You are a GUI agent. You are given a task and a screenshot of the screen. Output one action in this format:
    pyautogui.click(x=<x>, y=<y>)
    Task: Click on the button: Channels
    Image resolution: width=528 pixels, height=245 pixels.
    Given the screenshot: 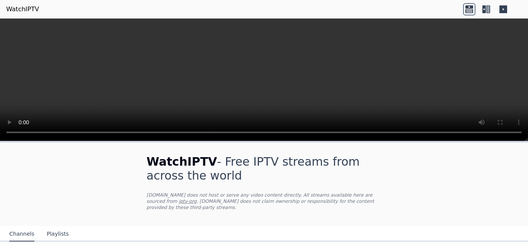 What is the action you would take?
    pyautogui.click(x=22, y=234)
    